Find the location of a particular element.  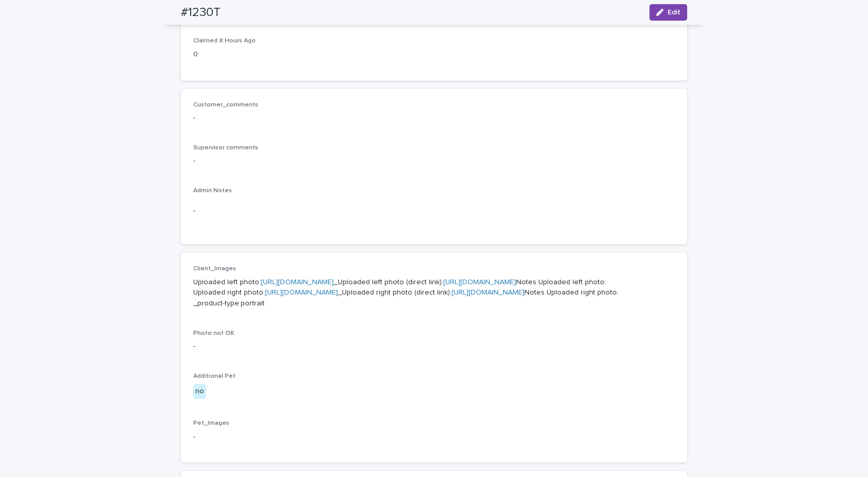

span: Claimed X Hours Ago is located at coordinates (224, 41).